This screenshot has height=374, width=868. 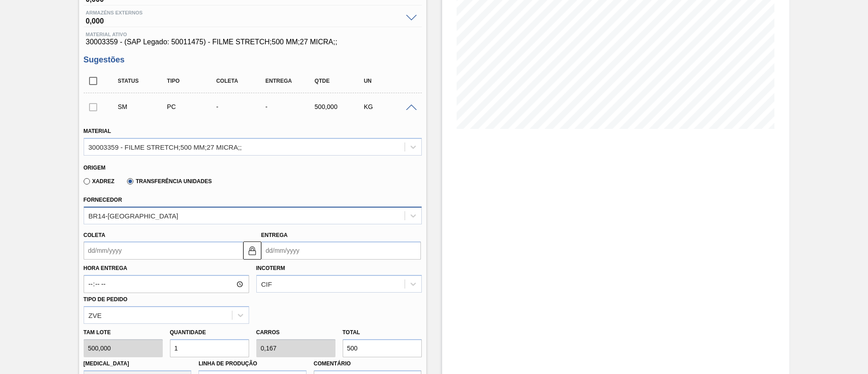 I want to click on div: Status, so click(x=143, y=81).